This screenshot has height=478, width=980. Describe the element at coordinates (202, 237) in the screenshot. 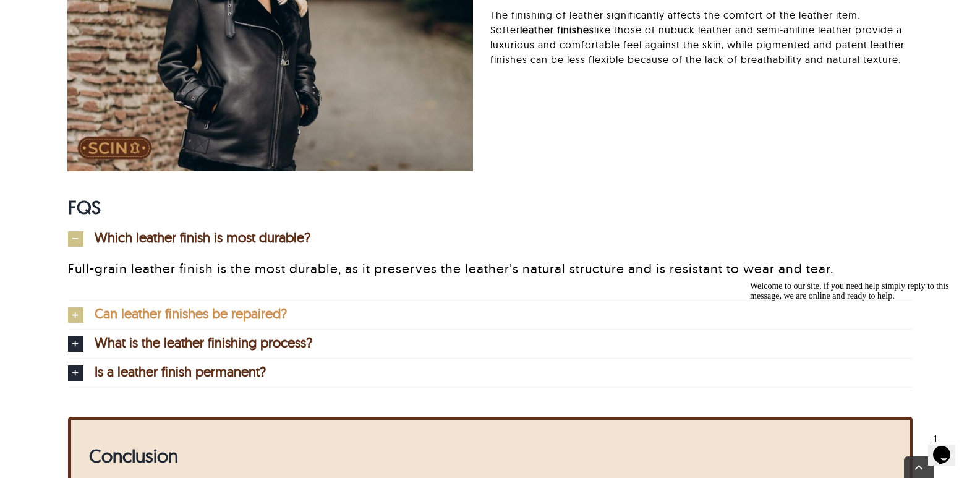

I see `span: Which leather finish is most durable?` at that location.